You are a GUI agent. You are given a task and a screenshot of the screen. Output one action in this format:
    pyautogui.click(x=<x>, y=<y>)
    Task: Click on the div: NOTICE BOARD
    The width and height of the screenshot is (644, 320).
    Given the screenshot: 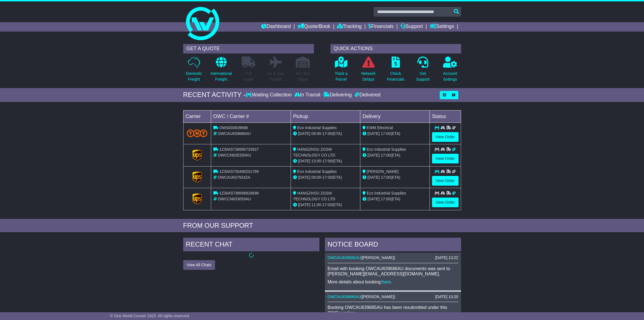 What is the action you would take?
    pyautogui.click(x=393, y=245)
    